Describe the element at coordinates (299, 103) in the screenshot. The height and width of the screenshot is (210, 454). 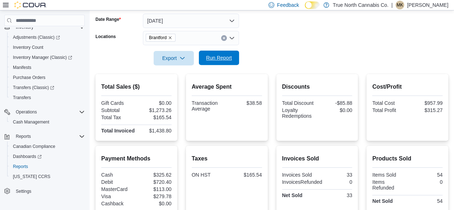
I see `div: Total Discount` at that location.